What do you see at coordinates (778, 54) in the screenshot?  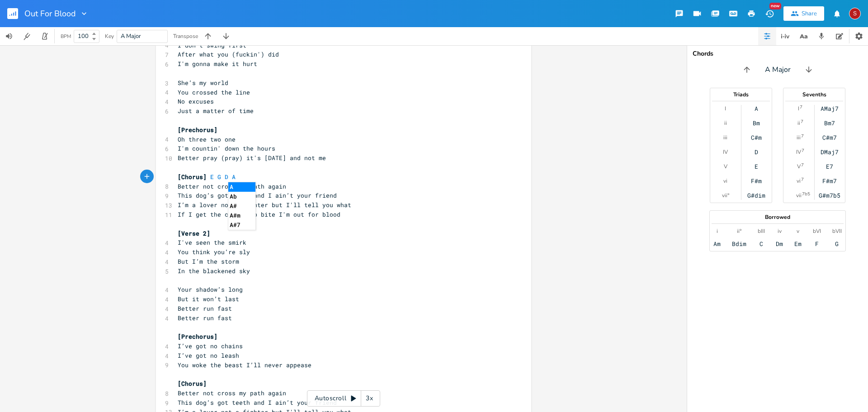 I see `div: Chords` at bounding box center [778, 54].